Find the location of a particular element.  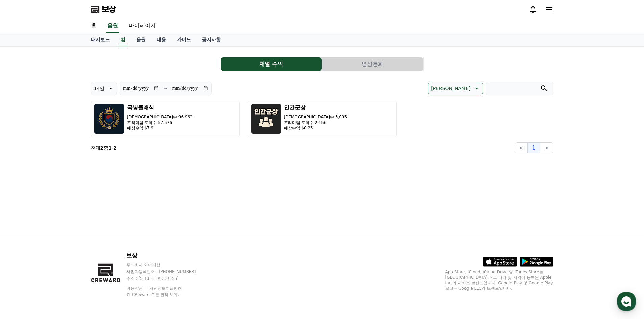

a: 대시보드 is located at coordinates (100, 40).